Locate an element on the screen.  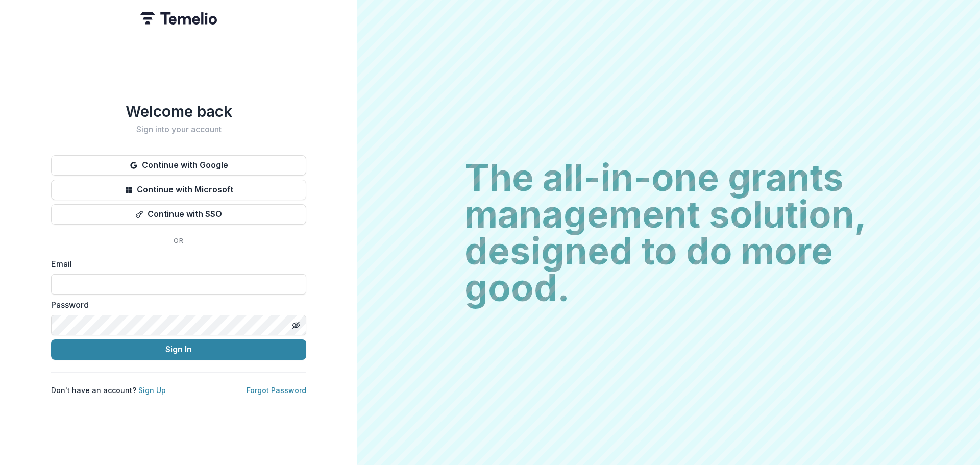
a: Forgot Password is located at coordinates (276, 390).